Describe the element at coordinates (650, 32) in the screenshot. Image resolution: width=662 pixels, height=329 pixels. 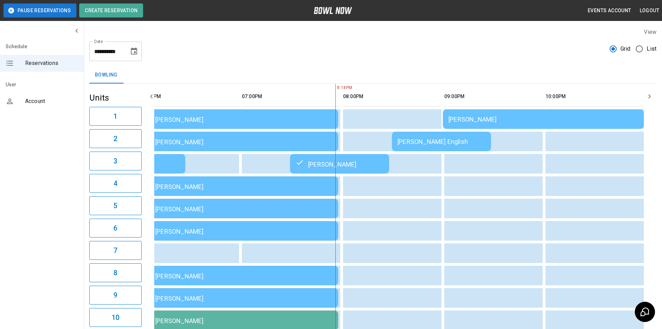
I see `label: View` at that location.